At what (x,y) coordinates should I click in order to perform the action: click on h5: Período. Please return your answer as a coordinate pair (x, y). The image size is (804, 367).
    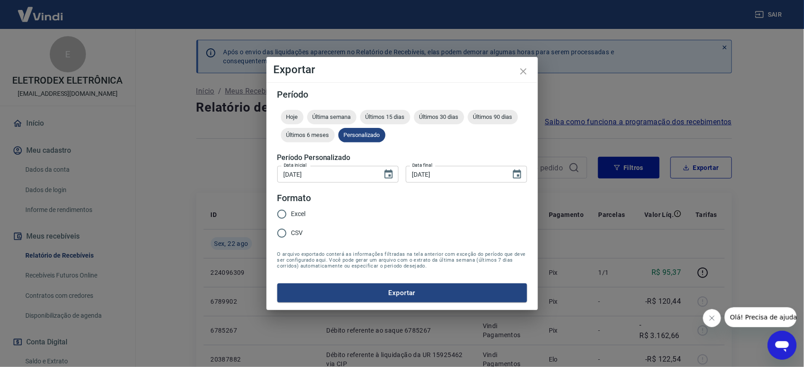
    Looking at the image, I should click on (402, 95).